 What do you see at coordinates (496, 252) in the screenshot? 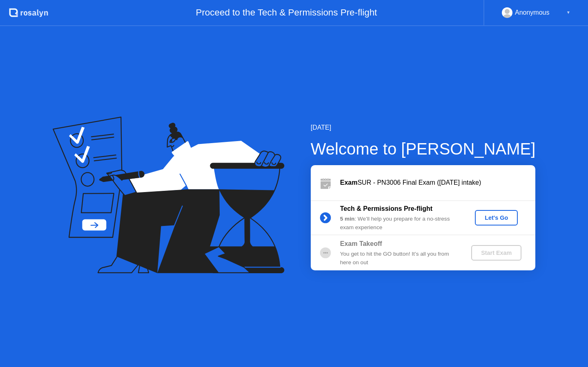
I see `div: Start Exam` at bounding box center [496, 252].